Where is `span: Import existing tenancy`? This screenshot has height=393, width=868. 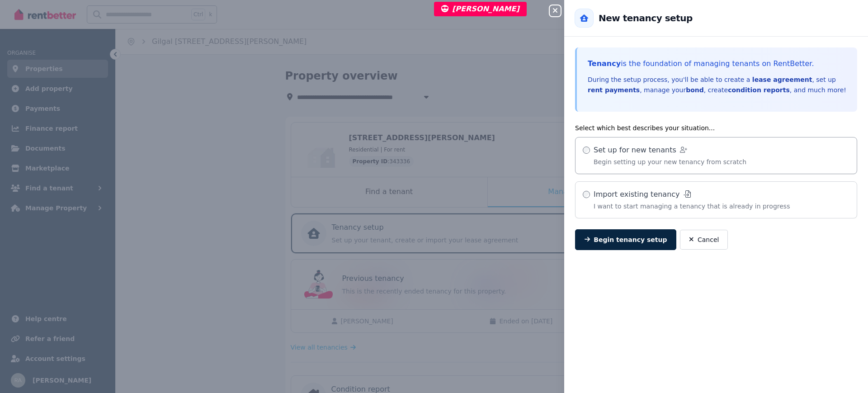
span: Import existing tenancy is located at coordinates (642, 195).